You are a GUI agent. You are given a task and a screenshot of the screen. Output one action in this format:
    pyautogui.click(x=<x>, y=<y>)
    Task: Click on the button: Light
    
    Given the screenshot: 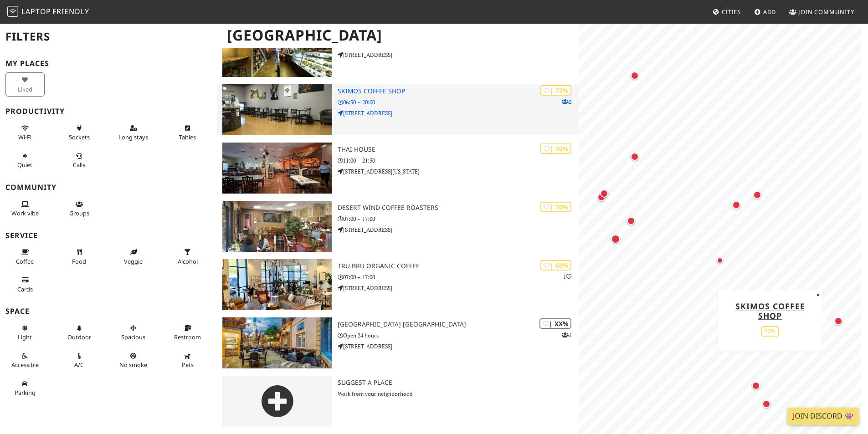 What is the action you would take?
    pyautogui.click(x=25, y=332)
    